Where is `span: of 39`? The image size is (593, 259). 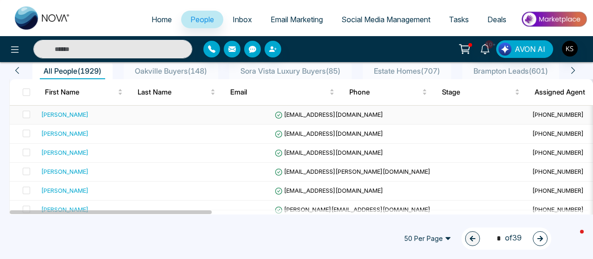 span: of 39 is located at coordinates (507, 238).